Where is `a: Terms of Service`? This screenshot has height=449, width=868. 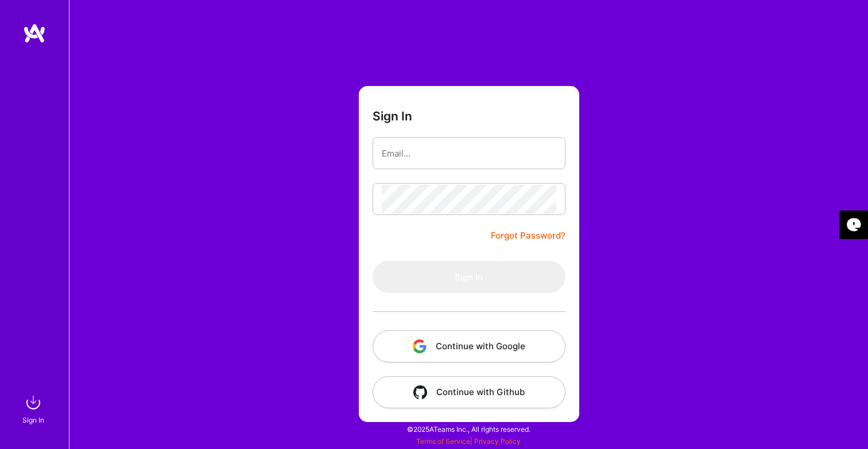 a: Terms of Service is located at coordinates (443, 441).